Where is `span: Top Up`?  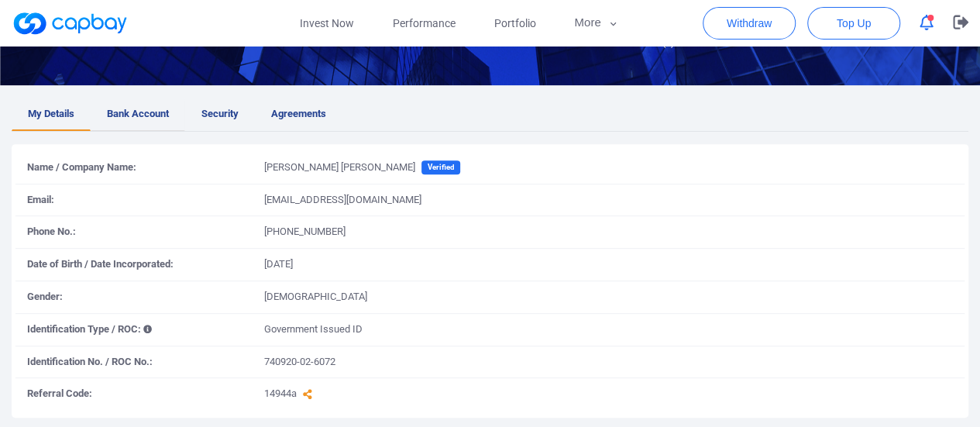 span: Top Up is located at coordinates (854, 23).